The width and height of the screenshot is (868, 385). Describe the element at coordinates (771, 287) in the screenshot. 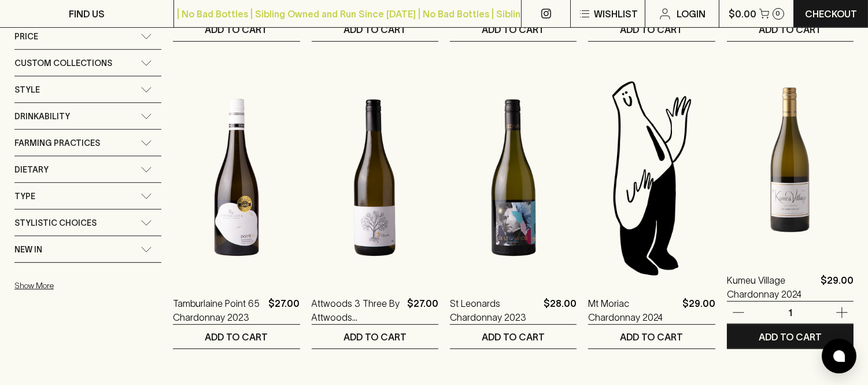

I see `a: Kumeu Village Chardonnay 2024` at that location.